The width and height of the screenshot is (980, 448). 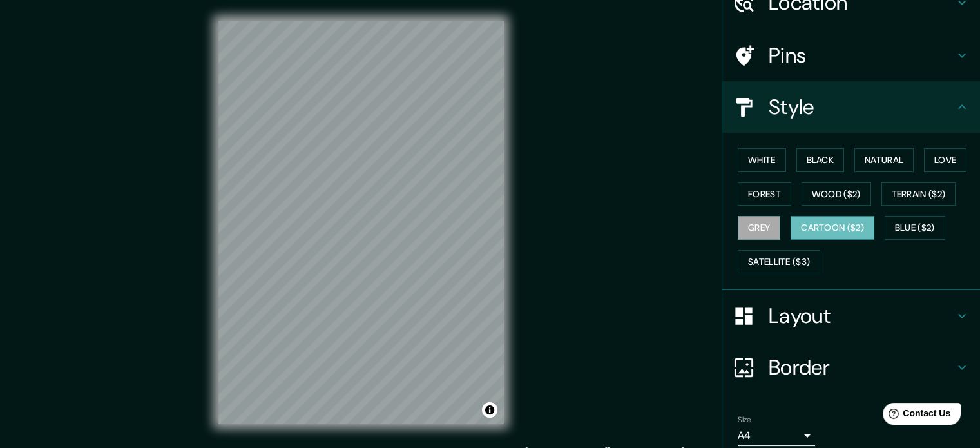 What do you see at coordinates (851, 107) in the screenshot?
I see `div: Style` at bounding box center [851, 107].